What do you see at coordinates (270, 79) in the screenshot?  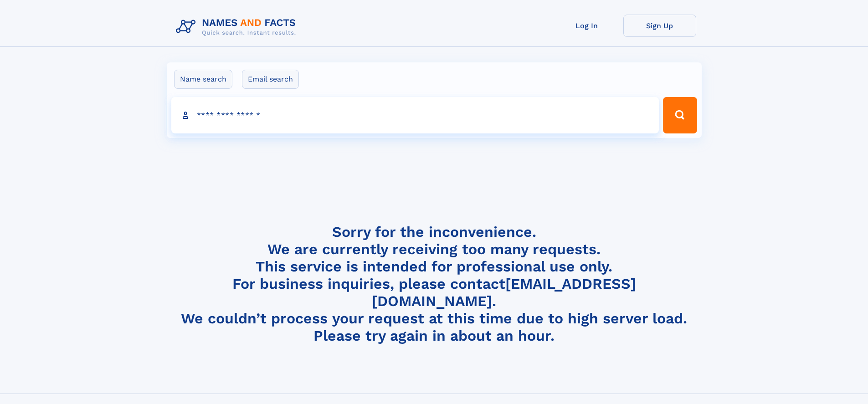 I see `label: Email search` at bounding box center [270, 79].